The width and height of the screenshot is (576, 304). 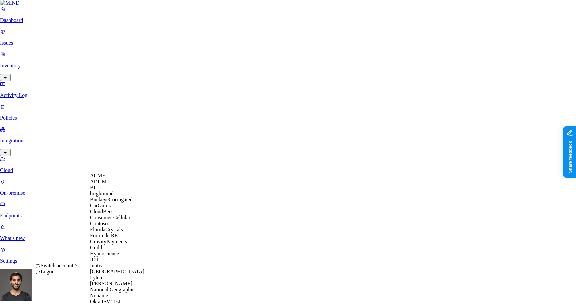 I want to click on span: Guild, so click(x=96, y=248).